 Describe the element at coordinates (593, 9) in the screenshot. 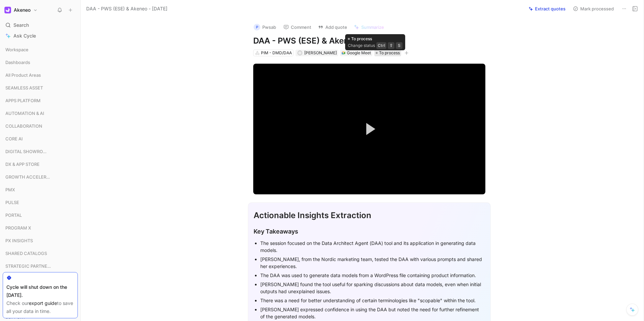

I see `button: Mark processed` at that location.